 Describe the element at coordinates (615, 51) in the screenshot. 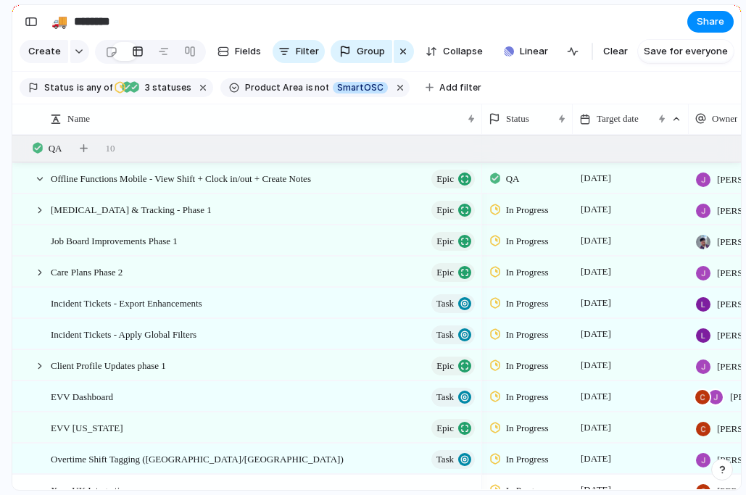

I see `span: Clear` at that location.